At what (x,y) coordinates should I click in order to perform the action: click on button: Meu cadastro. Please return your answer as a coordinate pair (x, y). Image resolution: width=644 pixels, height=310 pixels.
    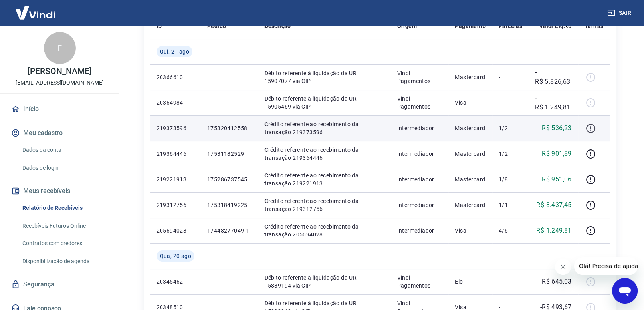
    Looking at the image, I should click on (59, 133).